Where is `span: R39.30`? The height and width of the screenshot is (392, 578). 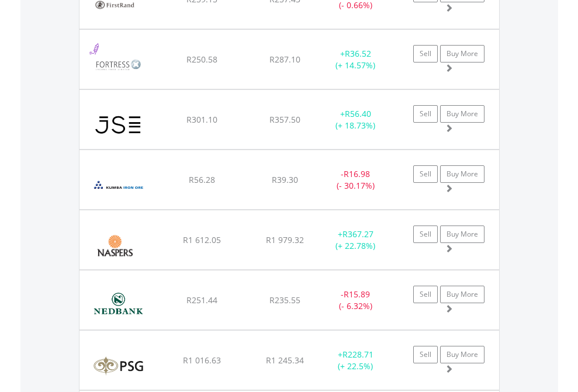
span: R39.30 is located at coordinates (285, 179).